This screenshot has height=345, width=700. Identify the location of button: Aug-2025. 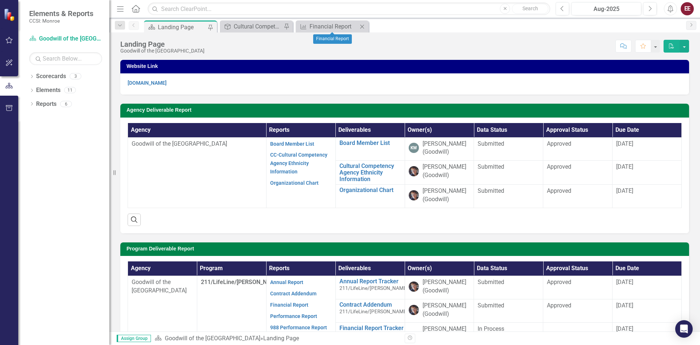
(607, 9).